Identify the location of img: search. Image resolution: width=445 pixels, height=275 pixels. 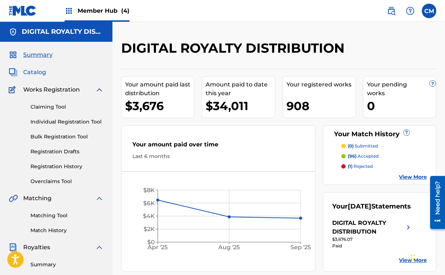
(391, 11).